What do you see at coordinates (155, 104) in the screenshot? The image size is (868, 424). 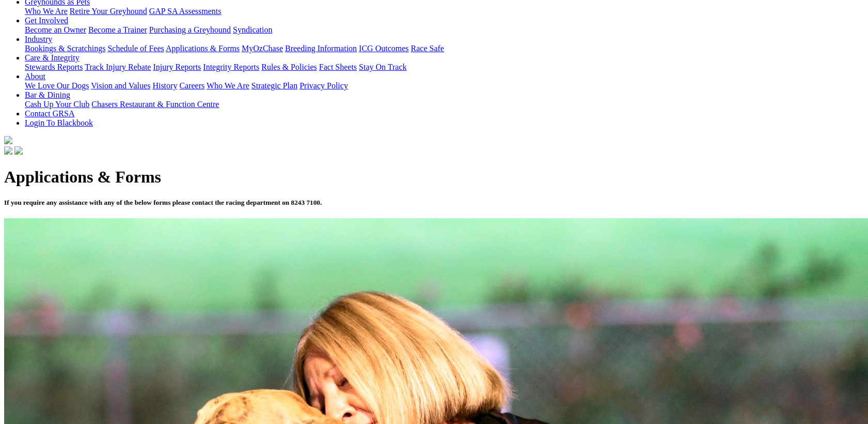 I see `a: Chasers Restaurant & Function Centre` at bounding box center [155, 104].